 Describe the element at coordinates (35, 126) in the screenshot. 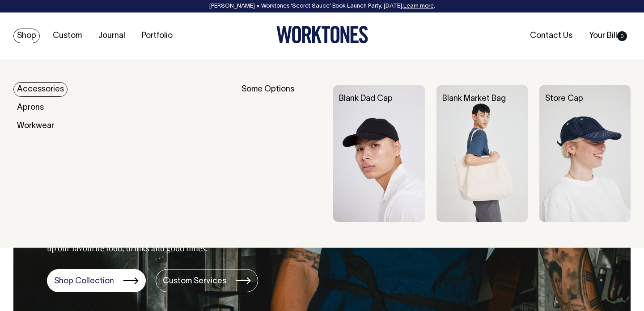

I see `a: Workwear` at that location.